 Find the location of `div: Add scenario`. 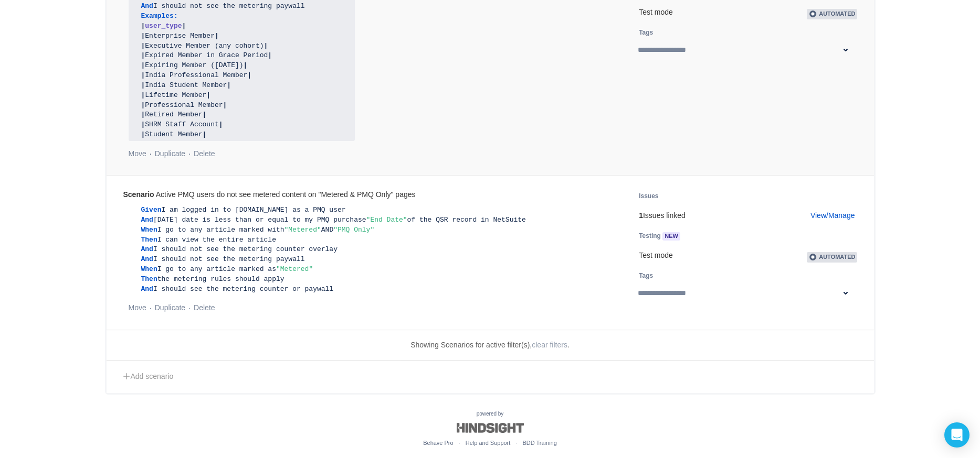

div: Add scenario is located at coordinates (490, 377).